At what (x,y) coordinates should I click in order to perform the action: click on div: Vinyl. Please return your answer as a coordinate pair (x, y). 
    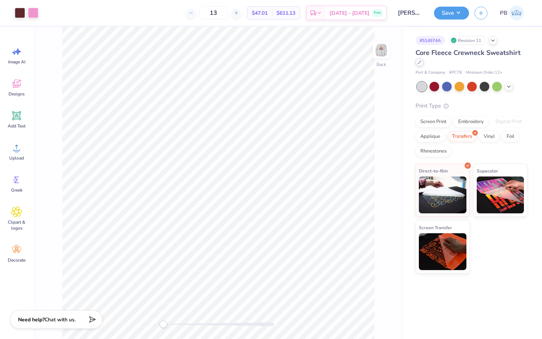
    Looking at the image, I should click on (489, 137).